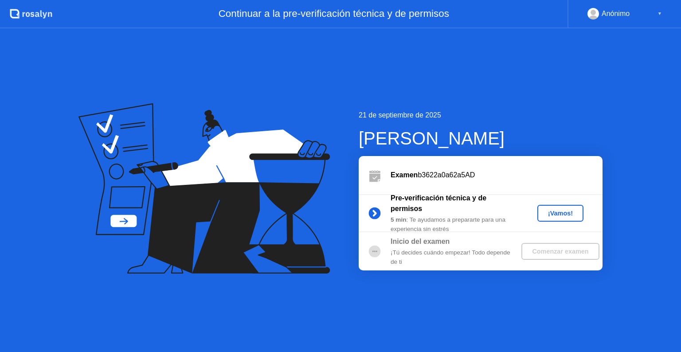  I want to click on div: ¡Vamos!, so click(560, 213).